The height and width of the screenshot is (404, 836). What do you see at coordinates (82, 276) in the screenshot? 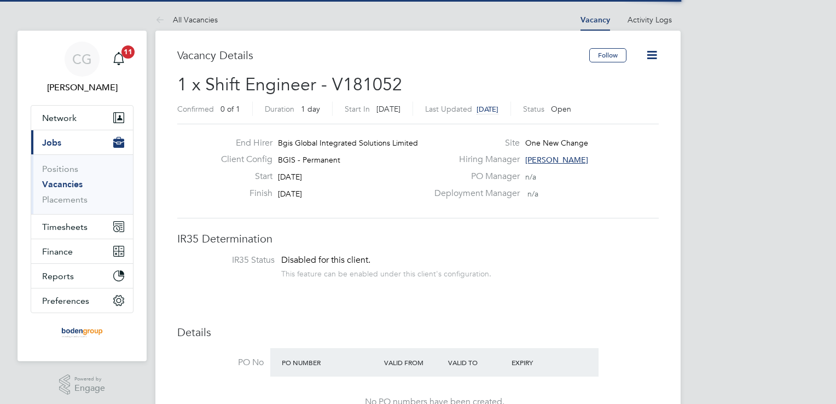
I see `button: Reports` at bounding box center [82, 276].